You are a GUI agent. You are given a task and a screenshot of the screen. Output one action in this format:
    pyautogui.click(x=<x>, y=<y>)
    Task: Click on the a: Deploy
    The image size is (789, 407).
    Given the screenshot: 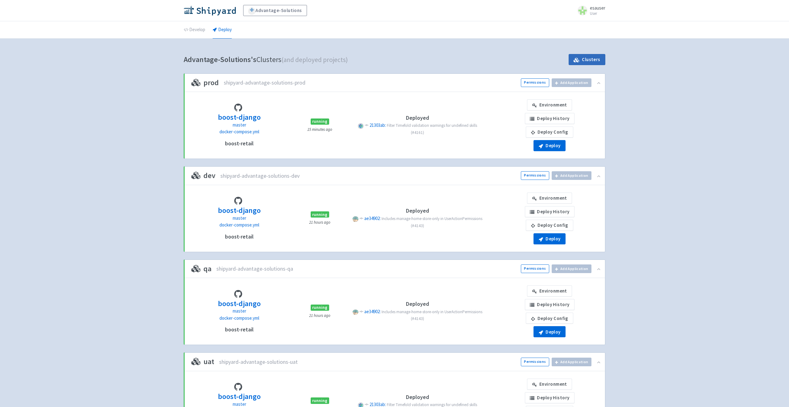 What is the action you would take?
    pyautogui.click(x=222, y=30)
    